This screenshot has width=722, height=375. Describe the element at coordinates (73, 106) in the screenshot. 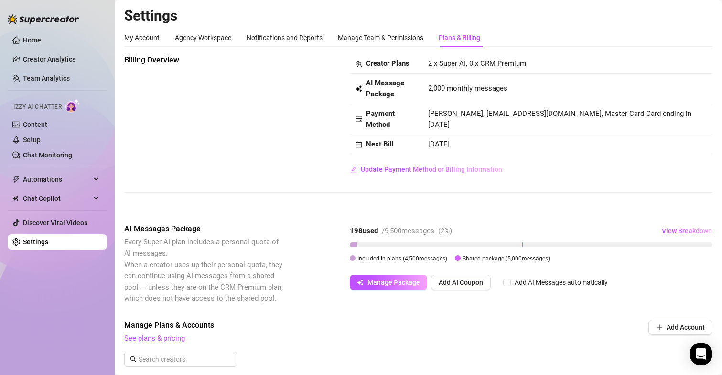

I see `img: AI Chatter` at that location.